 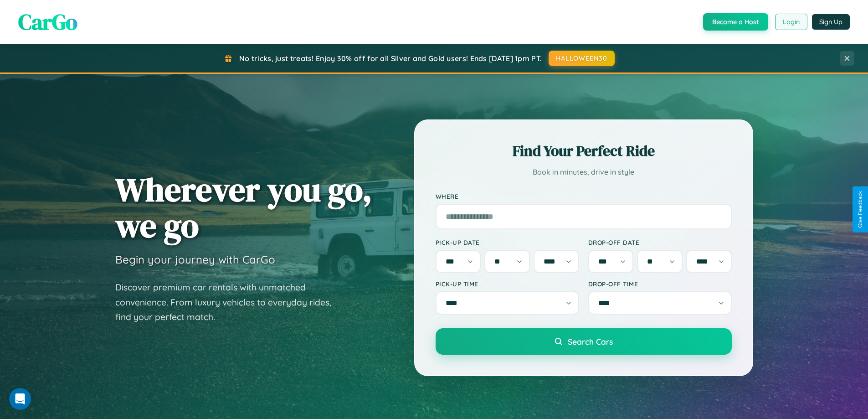 What do you see at coordinates (507, 284) in the screenshot?
I see `label: Pick-up Time` at bounding box center [507, 284].